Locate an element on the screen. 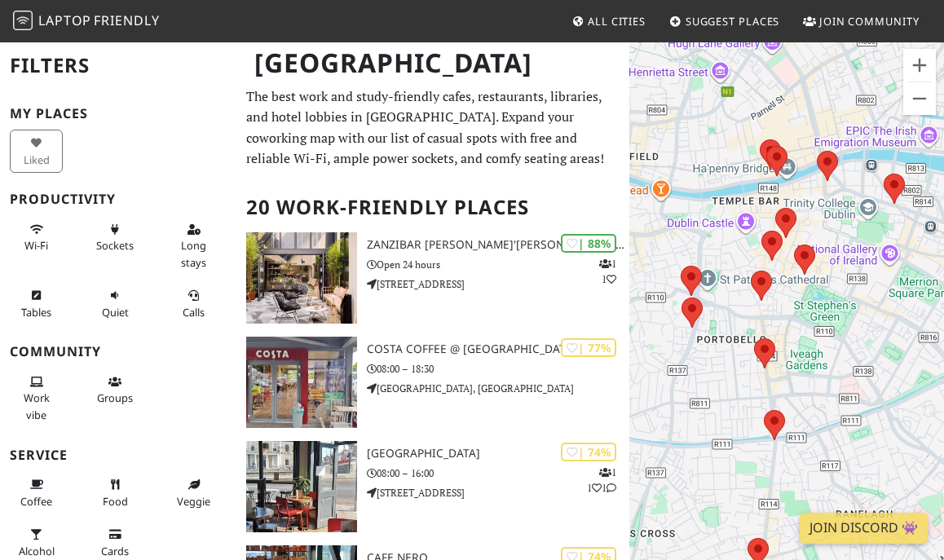  span: Veggie is located at coordinates (194, 501).